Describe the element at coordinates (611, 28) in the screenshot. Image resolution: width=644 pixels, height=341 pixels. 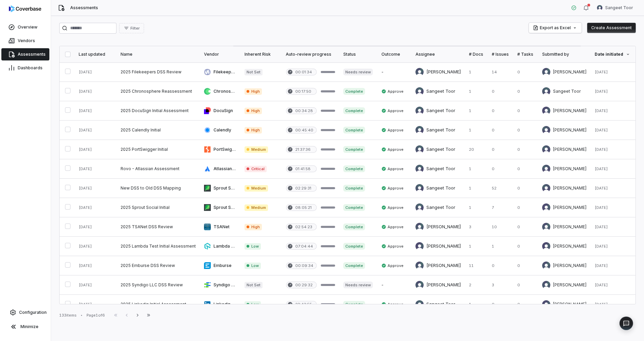
I see `button: Create Assessment` at that location.